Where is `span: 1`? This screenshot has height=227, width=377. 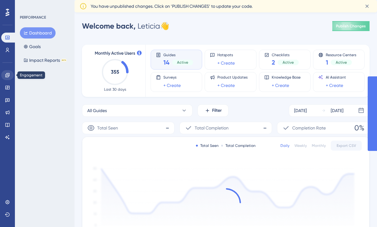
span: 1 is located at coordinates (327, 62).